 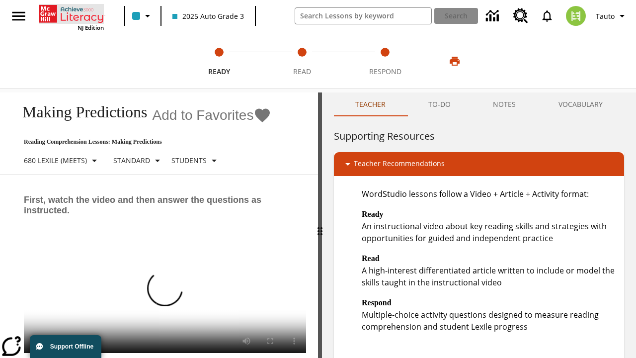 I want to click on a: Notifications, so click(x=547, y=16).